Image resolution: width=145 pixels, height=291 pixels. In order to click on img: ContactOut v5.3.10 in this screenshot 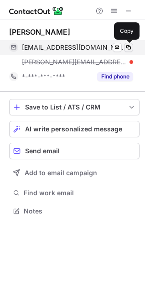, I will do `click(36, 11)`.